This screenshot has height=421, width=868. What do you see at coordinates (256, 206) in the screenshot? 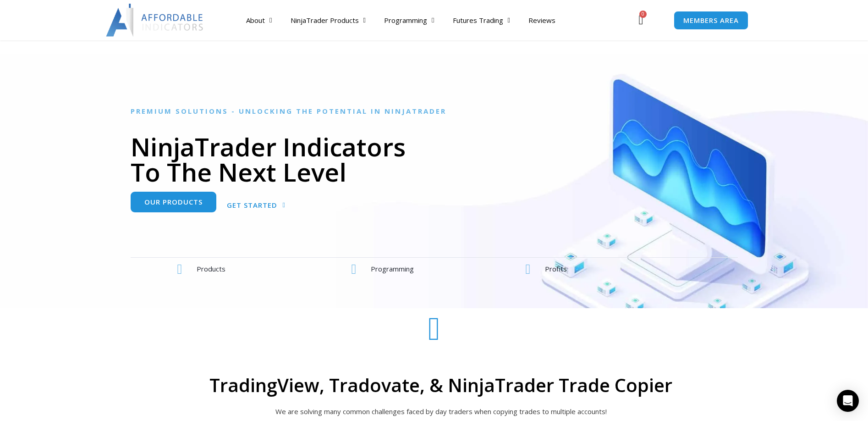
I see `a: Get Started` at bounding box center [256, 206].